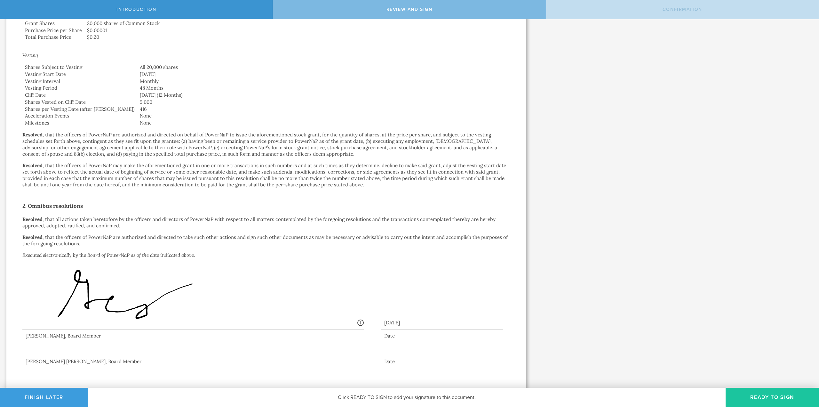  Describe the element at coordinates (80, 95) in the screenshot. I see `td: Cliff Date` at that location.